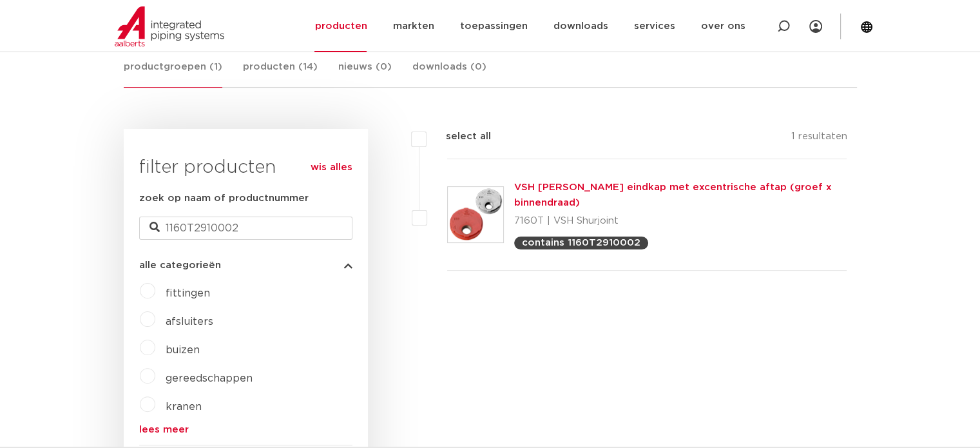 The height and width of the screenshot is (448, 980). Describe the element at coordinates (223, 199) in the screenshot. I see `label: zoek op naam of productnummer` at that location.